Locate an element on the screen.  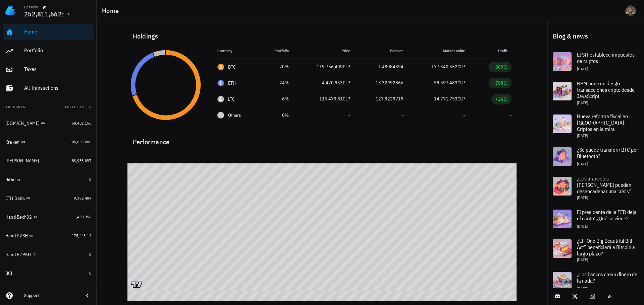
div: 70% is located at coordinates (277, 67).